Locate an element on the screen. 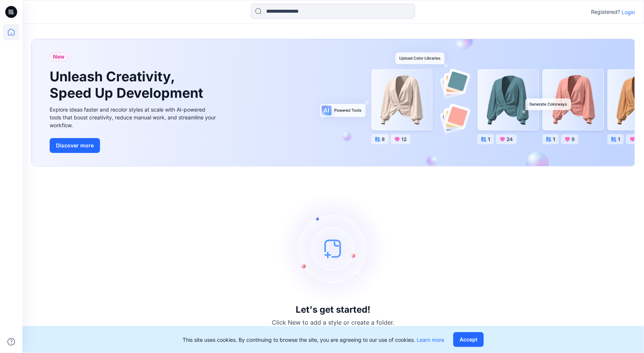  a: Discover more is located at coordinates (134, 146).